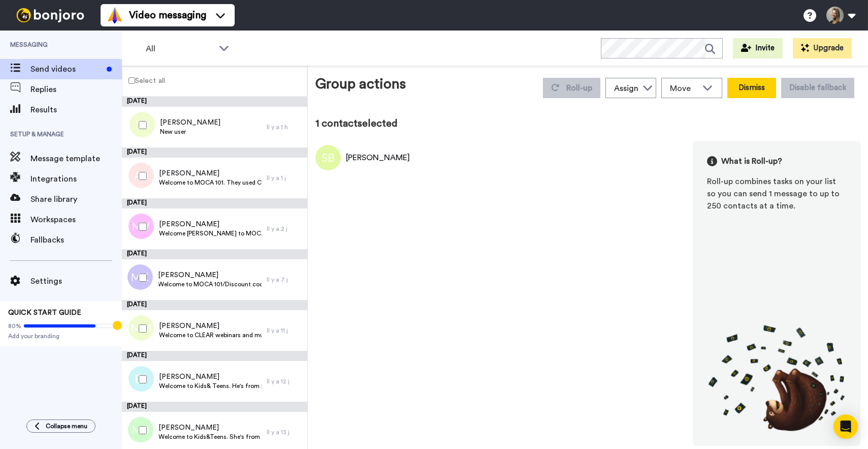 The height and width of the screenshot is (449, 868). I want to click on button: Invite, so click(758, 49).